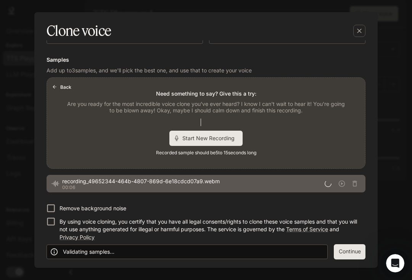 The image size is (412, 280). Describe the element at coordinates (79, 31) in the screenshot. I see `h5: Clone voice` at that location.